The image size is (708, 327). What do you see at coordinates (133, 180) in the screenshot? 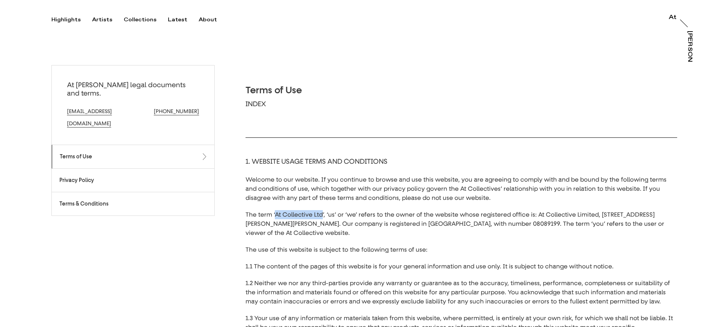
I see `a: Privacy Policy` at bounding box center [133, 180].